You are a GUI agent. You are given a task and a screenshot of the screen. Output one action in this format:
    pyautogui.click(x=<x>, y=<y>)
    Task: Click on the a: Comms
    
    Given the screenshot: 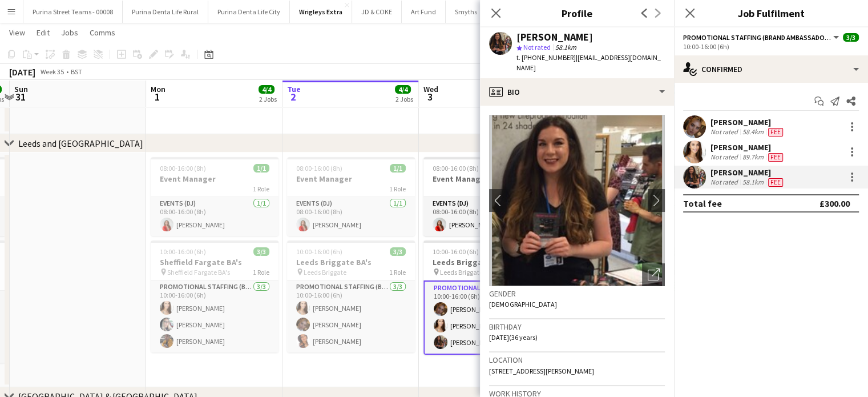 What is the action you would take?
    pyautogui.click(x=102, y=33)
    